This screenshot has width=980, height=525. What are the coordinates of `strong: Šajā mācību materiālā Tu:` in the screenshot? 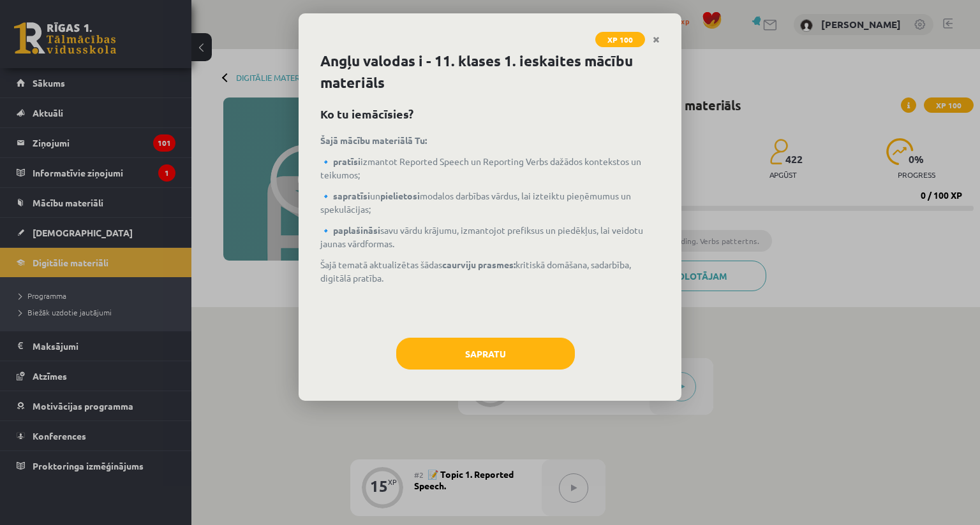 It's located at (374, 141).